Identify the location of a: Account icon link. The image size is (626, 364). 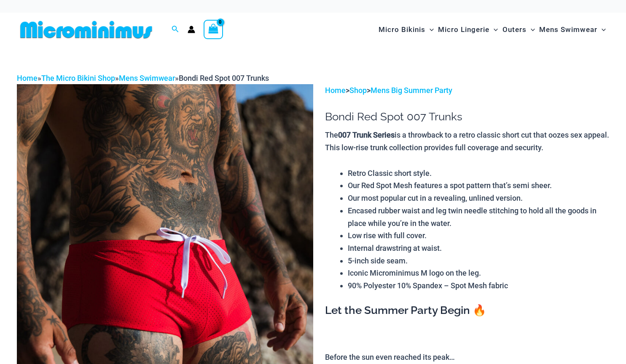
(192, 30).